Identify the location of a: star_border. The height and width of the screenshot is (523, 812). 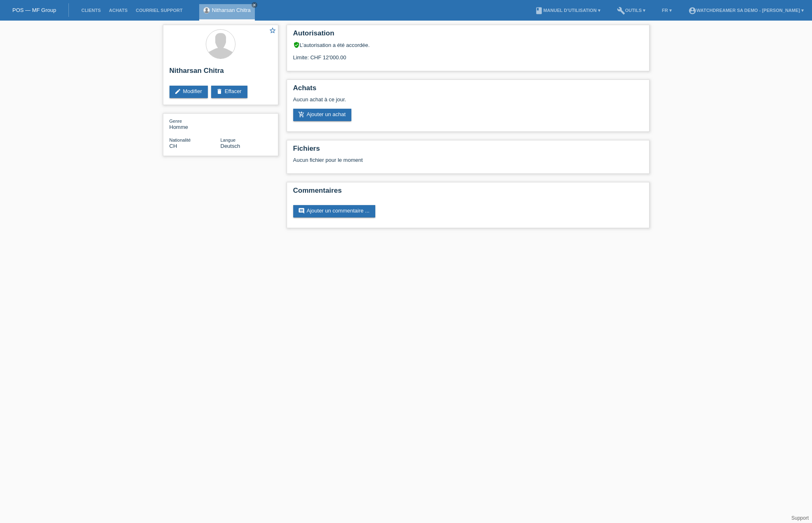
(273, 31).